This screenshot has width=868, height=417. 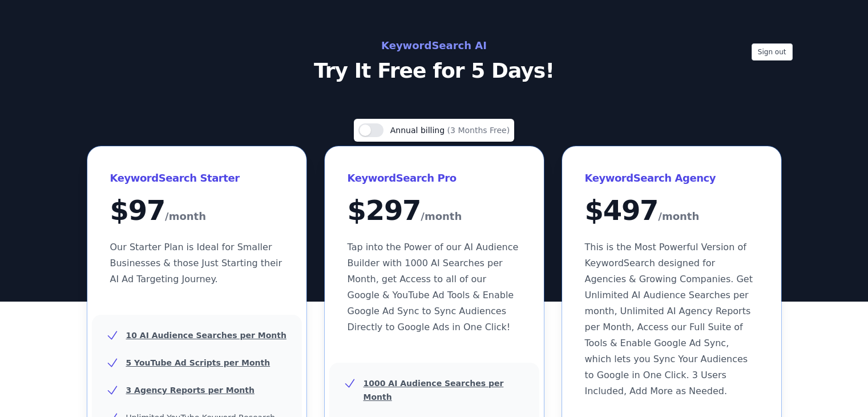 I want to click on u: 5 YouTube Ad Scripts per Month, so click(x=198, y=363).